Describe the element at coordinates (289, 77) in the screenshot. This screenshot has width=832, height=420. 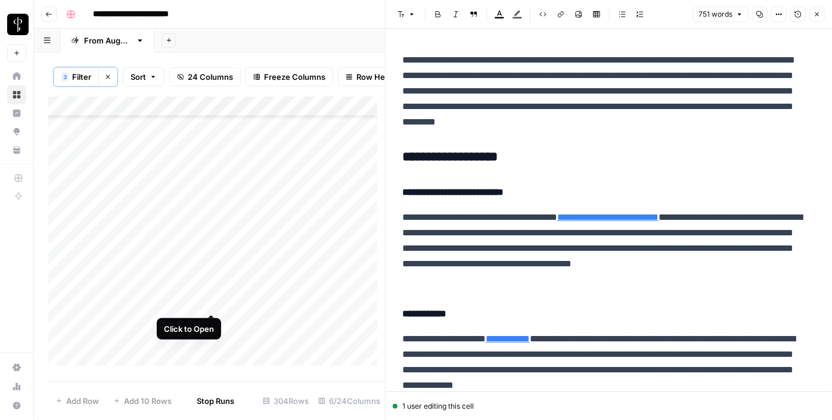
I see `button: Freeze Columns` at that location.